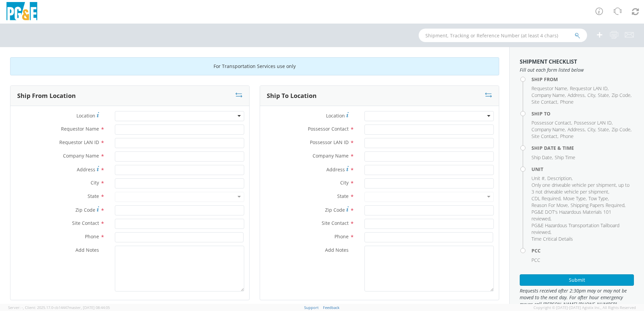 This screenshot has height=311, width=644. I want to click on span: Shipping Papers Required, so click(597, 205).